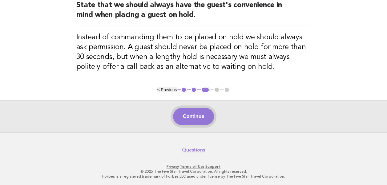 This screenshot has width=387, height=185. I want to click on a: Terms of Use, so click(192, 167).